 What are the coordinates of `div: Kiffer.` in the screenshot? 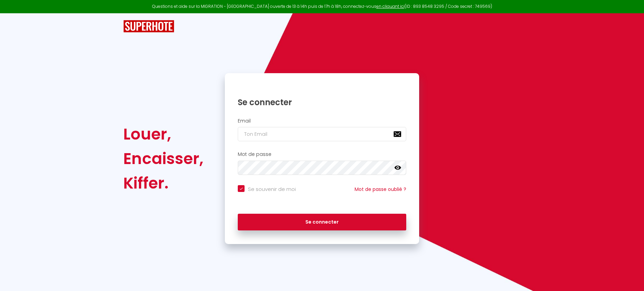 It's located at (163, 183).